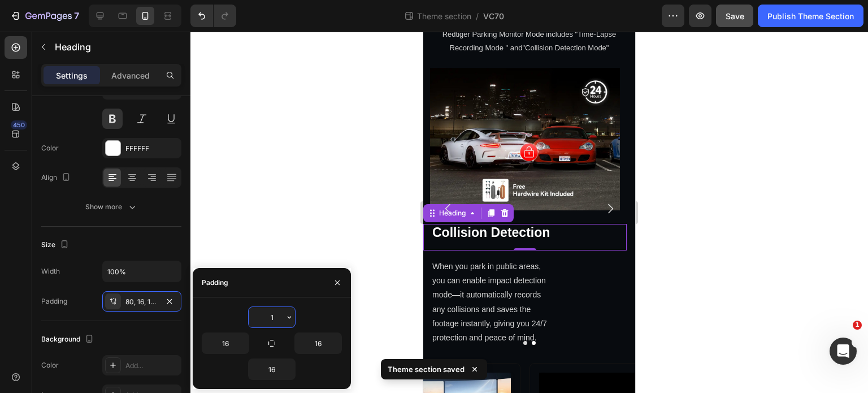  Describe the element at coordinates (811, 16) in the screenshot. I see `div: Publish Theme Section` at that location.